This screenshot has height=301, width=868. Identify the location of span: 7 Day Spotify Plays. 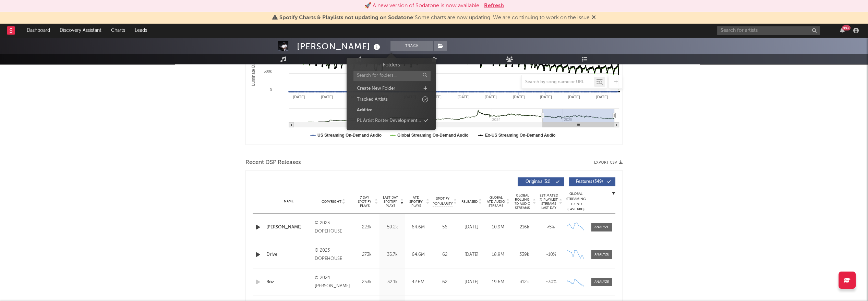
(365, 202).